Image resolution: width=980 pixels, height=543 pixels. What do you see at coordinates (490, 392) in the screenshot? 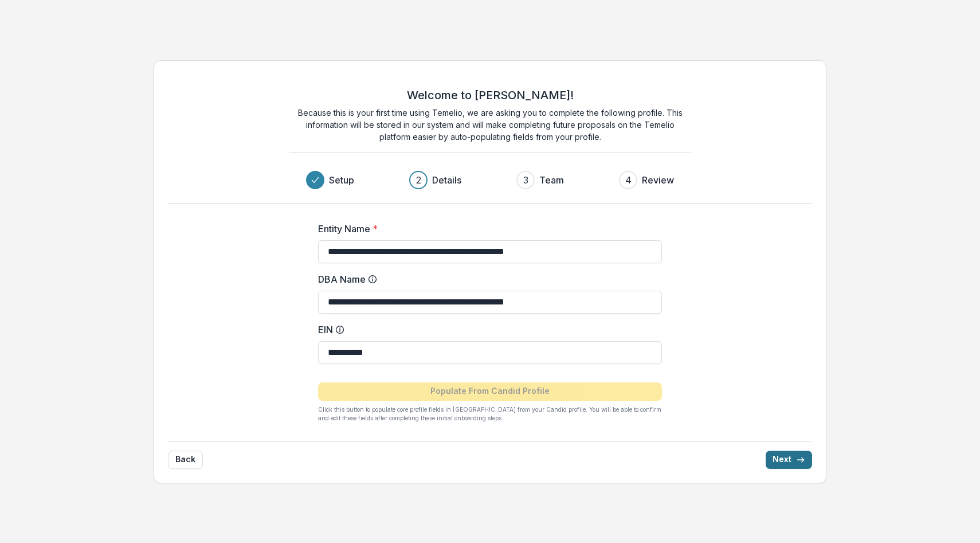
I see `button: Populate From Candid Profile` at bounding box center [490, 392].